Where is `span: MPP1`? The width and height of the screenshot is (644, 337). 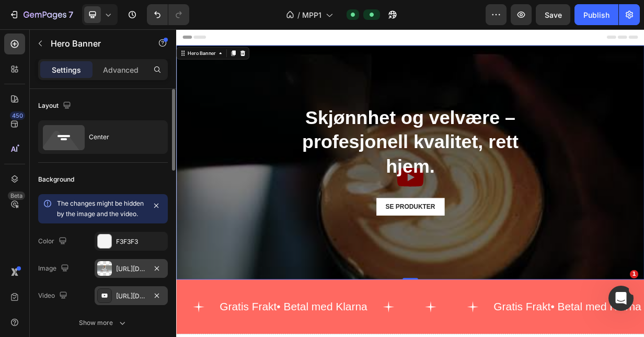 span: MPP1 is located at coordinates (312, 15).